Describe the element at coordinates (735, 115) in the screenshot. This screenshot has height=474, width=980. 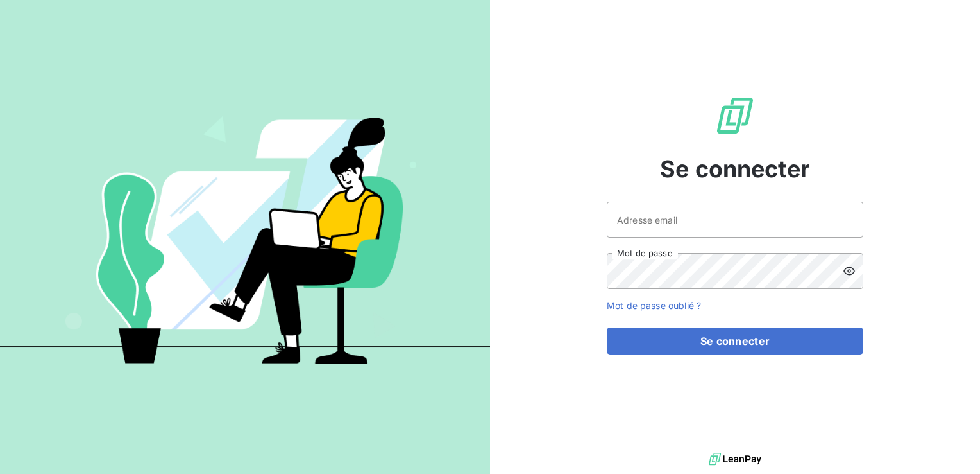
I see `img: Logo LeanPay` at that location.